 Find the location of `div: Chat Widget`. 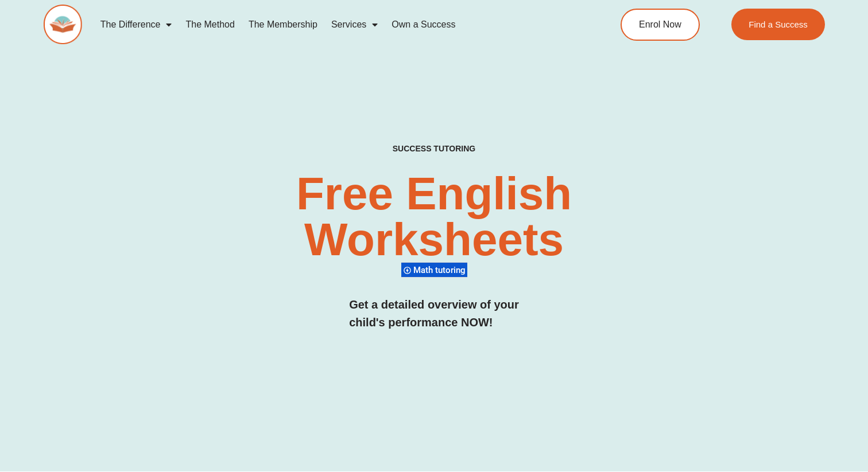

div: Chat Widget is located at coordinates (839, 444).